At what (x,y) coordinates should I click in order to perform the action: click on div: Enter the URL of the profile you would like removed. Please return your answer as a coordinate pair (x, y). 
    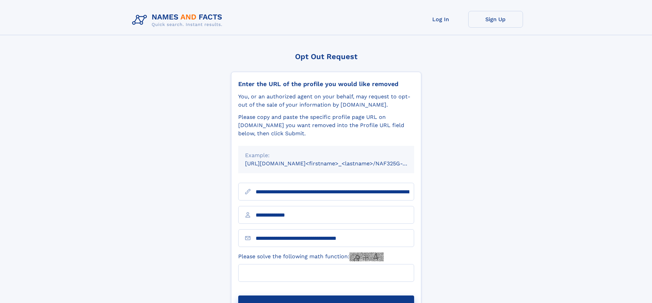
    Looking at the image, I should click on (326, 84).